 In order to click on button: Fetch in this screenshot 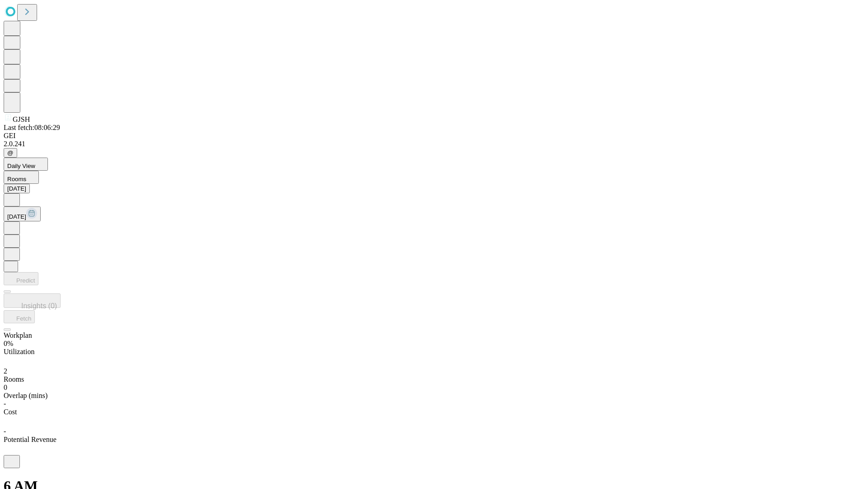, I will do `click(19, 316)`.